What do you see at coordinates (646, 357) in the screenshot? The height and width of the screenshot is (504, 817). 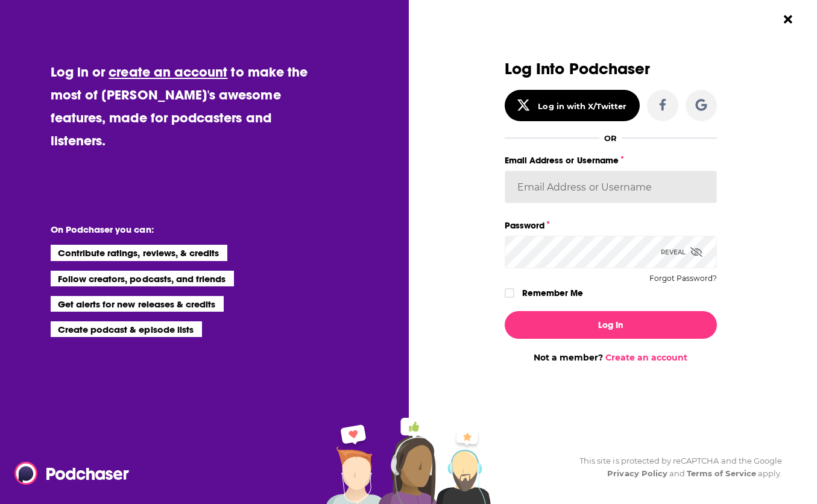 I see `a: Create an account` at bounding box center [646, 357].